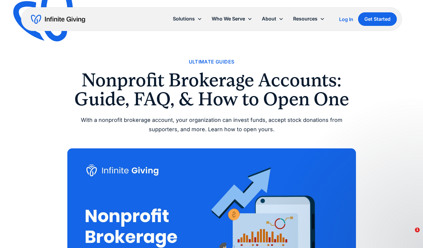 The width and height of the screenshot is (423, 248). What do you see at coordinates (58, 19) in the screenshot?
I see `a: home` at bounding box center [58, 19].